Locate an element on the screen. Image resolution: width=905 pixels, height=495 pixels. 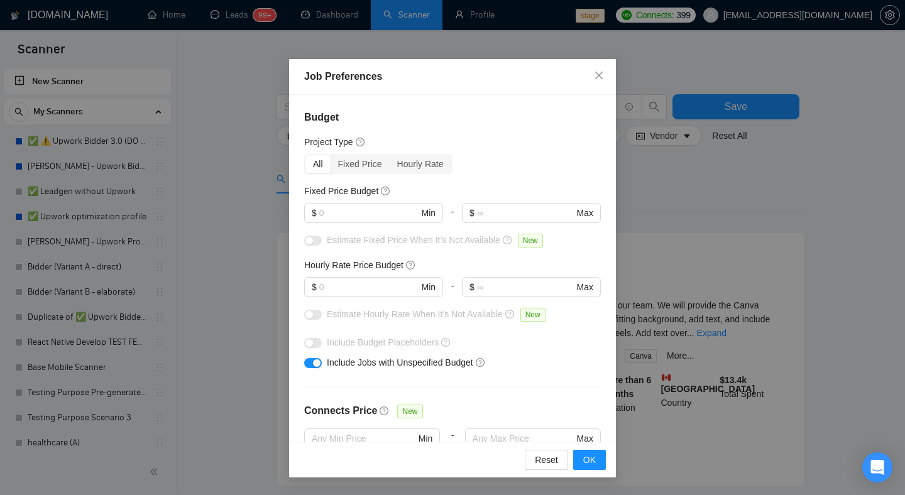
span: Estimate Fixed Price When It’s Not Available is located at coordinates (414, 240).